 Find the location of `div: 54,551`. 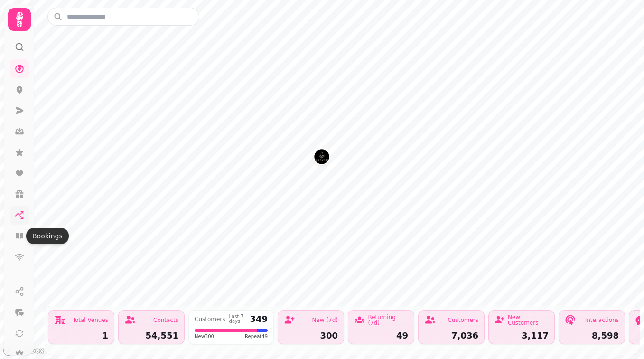

div: 54,551 is located at coordinates (151, 336).